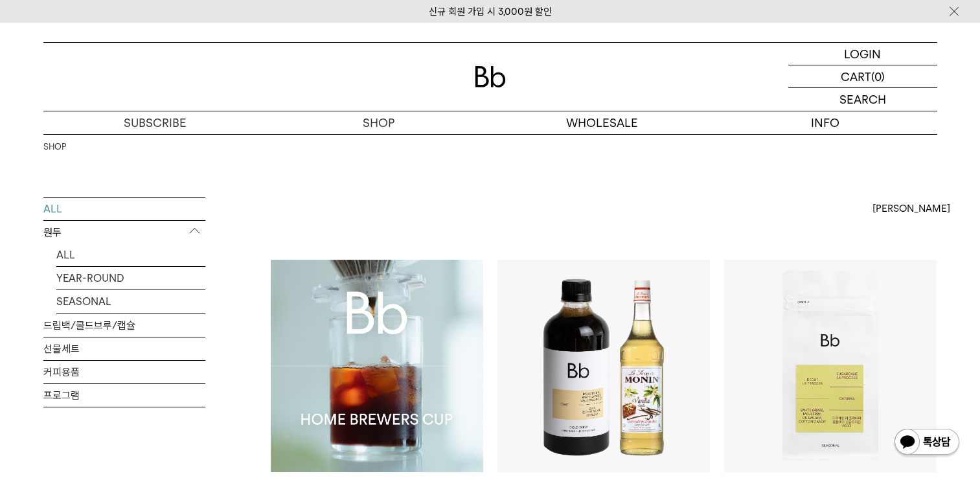 The width and height of the screenshot is (980, 478). I want to click on p: (0), so click(878, 76).